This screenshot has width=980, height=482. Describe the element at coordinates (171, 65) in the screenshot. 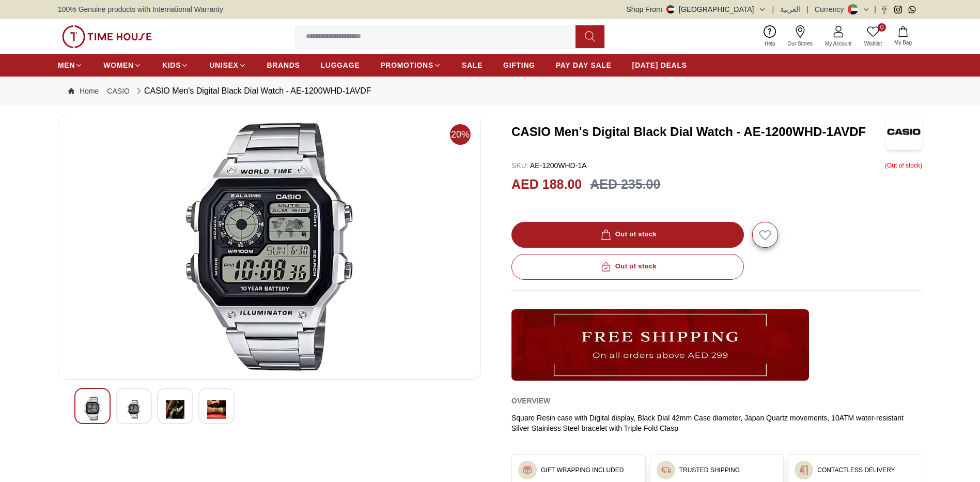

I see `span: KIDS` at that location.